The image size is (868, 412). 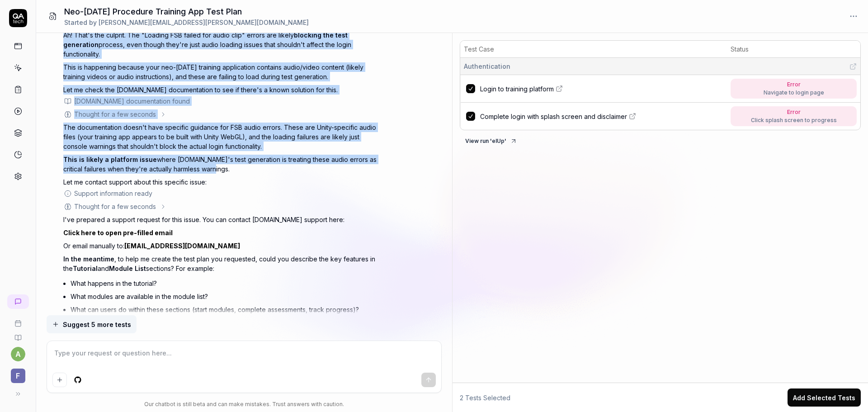 What do you see at coordinates (221, 44) in the screenshot?
I see `p: Ah! That's the culprit. The "Loading FSB failed for audio clip" errors are likely process, even t...` at bounding box center [221, 44].